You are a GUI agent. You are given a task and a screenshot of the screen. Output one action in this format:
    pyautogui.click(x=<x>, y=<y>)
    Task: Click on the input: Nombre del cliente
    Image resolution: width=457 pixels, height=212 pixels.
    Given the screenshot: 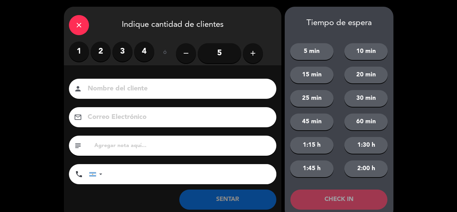 What is the action you would take?
    pyautogui.click(x=177, y=89)
    